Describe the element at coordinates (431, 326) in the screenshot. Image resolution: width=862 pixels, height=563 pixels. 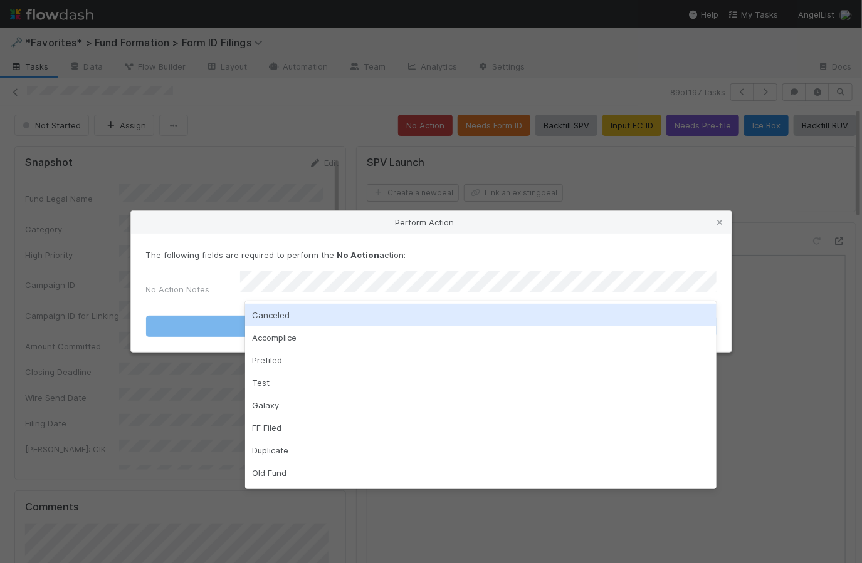
I see `button: No Action` at that location.